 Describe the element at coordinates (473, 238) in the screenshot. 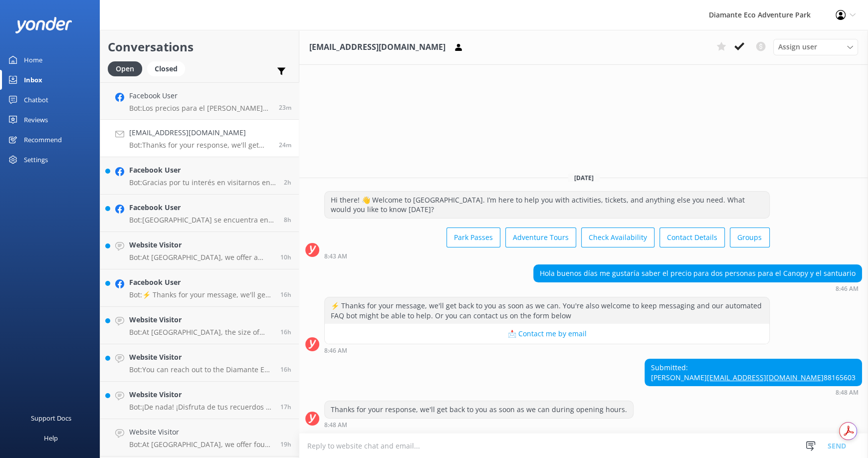

I see `button: Park Passes` at that location.